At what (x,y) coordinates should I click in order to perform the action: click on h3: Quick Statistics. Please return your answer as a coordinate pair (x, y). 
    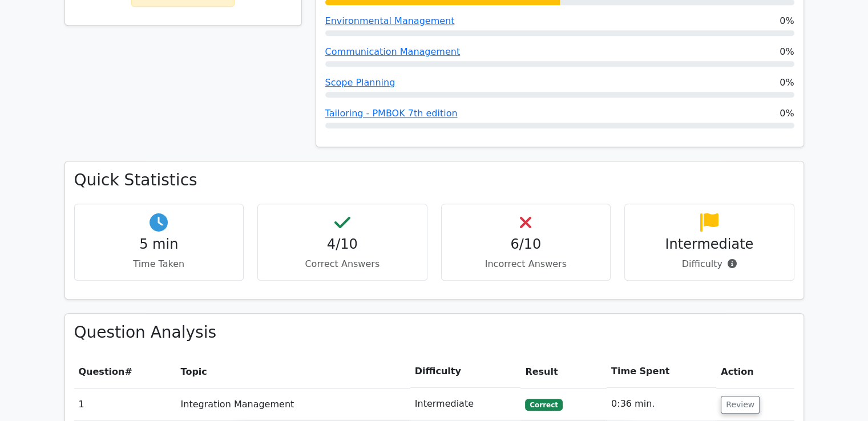
    Looking at the image, I should click on (434, 180).